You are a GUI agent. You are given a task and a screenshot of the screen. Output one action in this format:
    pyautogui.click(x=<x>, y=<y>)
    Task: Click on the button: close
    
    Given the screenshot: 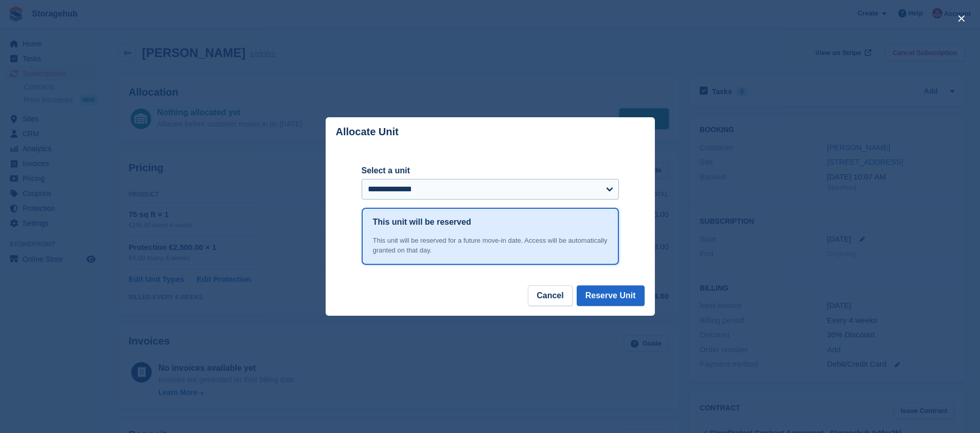 What is the action you would take?
    pyautogui.click(x=961, y=18)
    